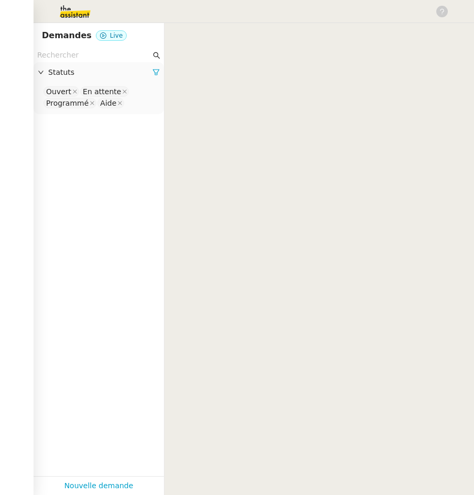 The height and width of the screenshot is (495, 474). Describe the element at coordinates (116, 36) in the screenshot. I see `span: Live` at that location.